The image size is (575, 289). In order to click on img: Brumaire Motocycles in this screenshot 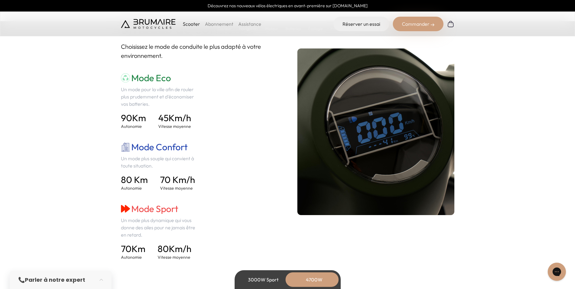, I will do `click(148, 24)`.